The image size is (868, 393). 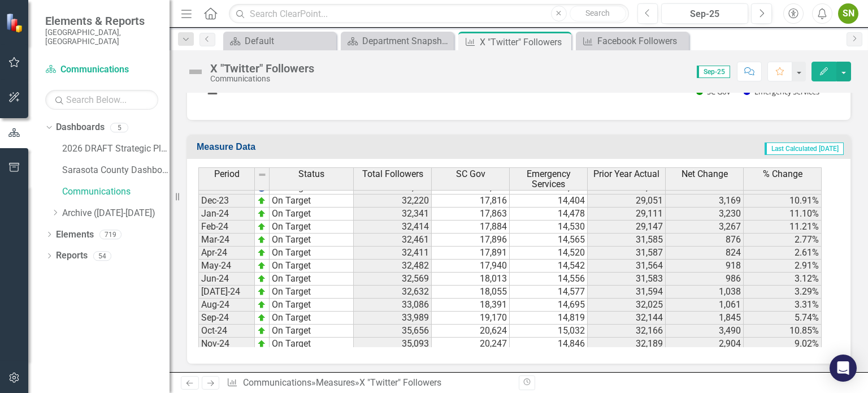 What do you see at coordinates (705, 14) in the screenshot?
I see `div: Sep-25` at bounding box center [705, 14].